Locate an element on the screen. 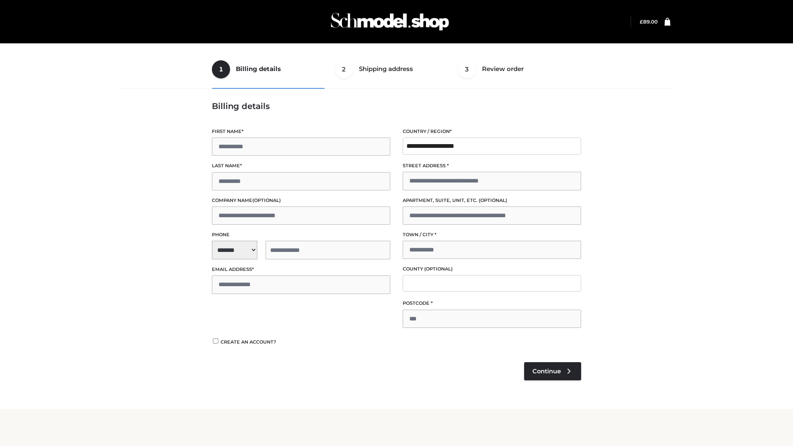 The width and height of the screenshot is (793, 446). label: Postcode is located at coordinates (492, 303).